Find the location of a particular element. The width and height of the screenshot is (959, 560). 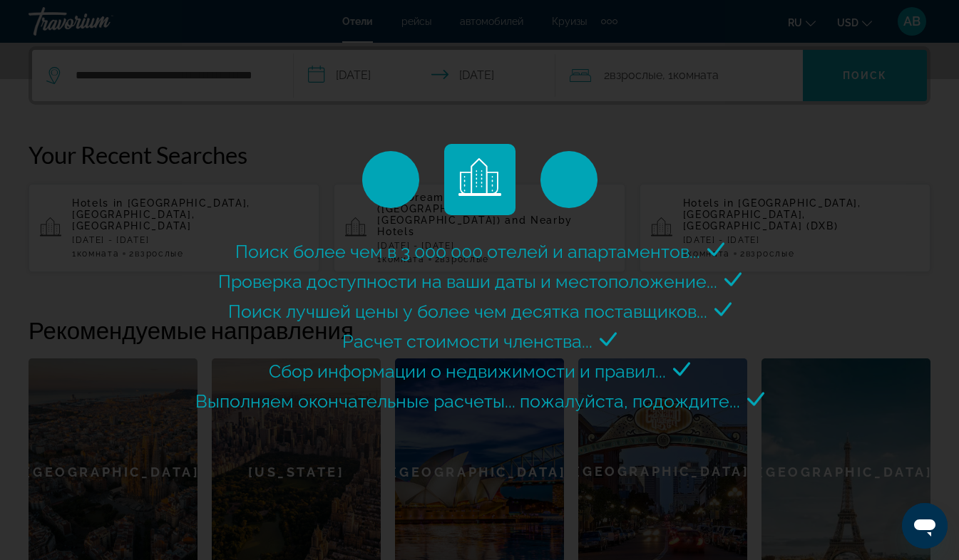

span: Выполняем окончательные расчеты... пожалуйста, подождите... is located at coordinates (468, 401).